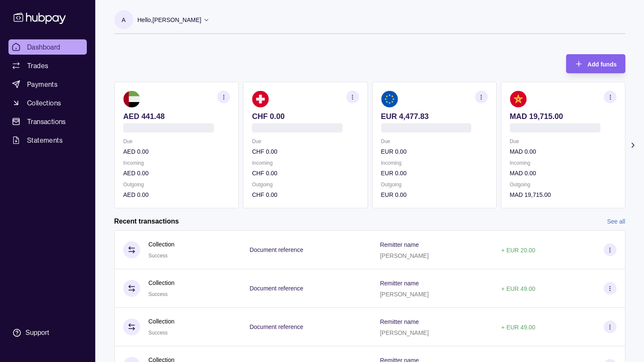 The image size is (644, 362). What do you see at coordinates (260, 99) in the screenshot?
I see `img: ch` at bounding box center [260, 99].